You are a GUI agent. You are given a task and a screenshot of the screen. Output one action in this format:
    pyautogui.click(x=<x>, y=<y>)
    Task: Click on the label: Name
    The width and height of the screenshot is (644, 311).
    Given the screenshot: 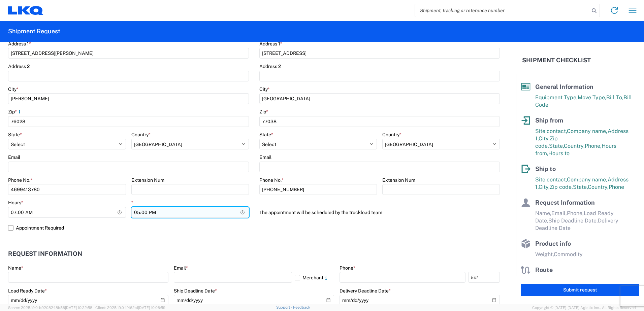 What is the action you would take?
    pyautogui.click(x=16, y=268)
    